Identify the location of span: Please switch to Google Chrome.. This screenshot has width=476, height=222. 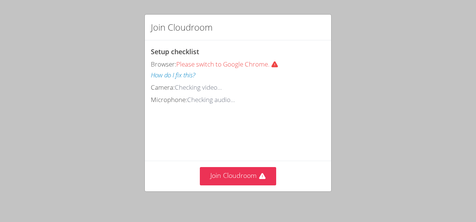
(229, 64).